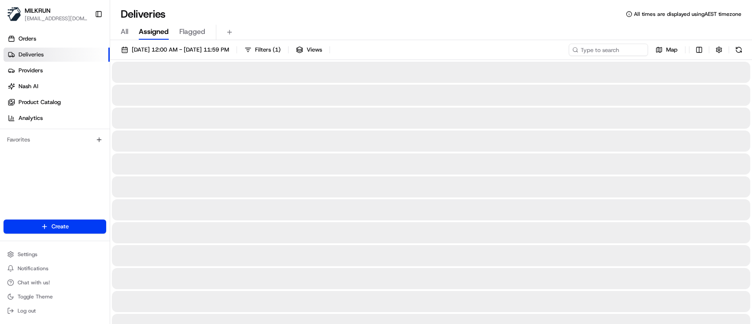 This screenshot has width=752, height=324. Describe the element at coordinates (143, 14) in the screenshot. I see `h1: Deliveries` at that location.